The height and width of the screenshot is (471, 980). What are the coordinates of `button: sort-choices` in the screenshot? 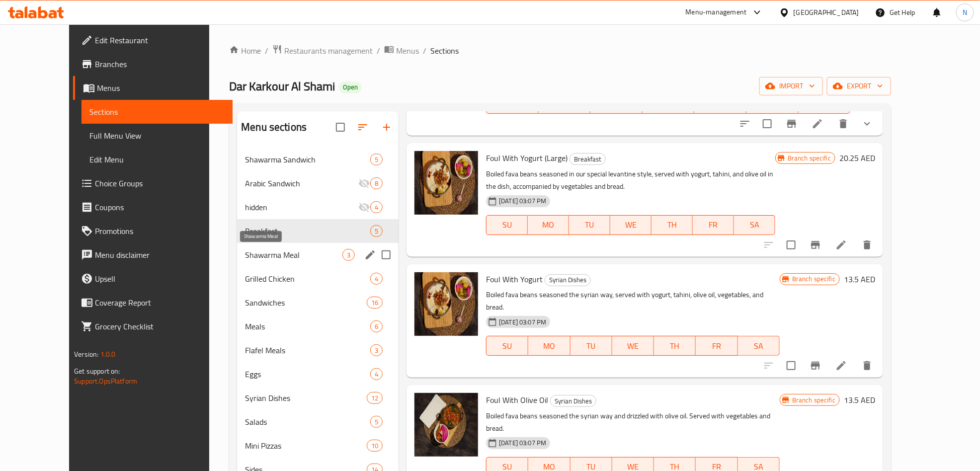 It's located at (745, 123).